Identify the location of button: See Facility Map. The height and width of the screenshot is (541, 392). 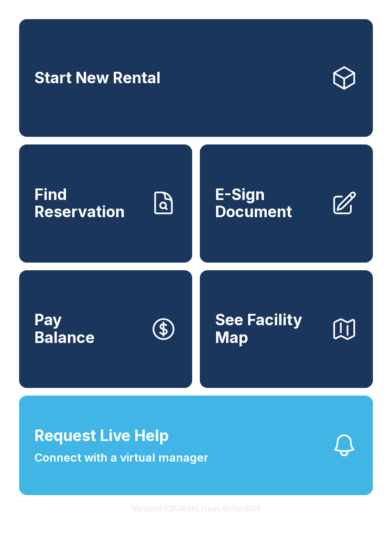
(286, 329).